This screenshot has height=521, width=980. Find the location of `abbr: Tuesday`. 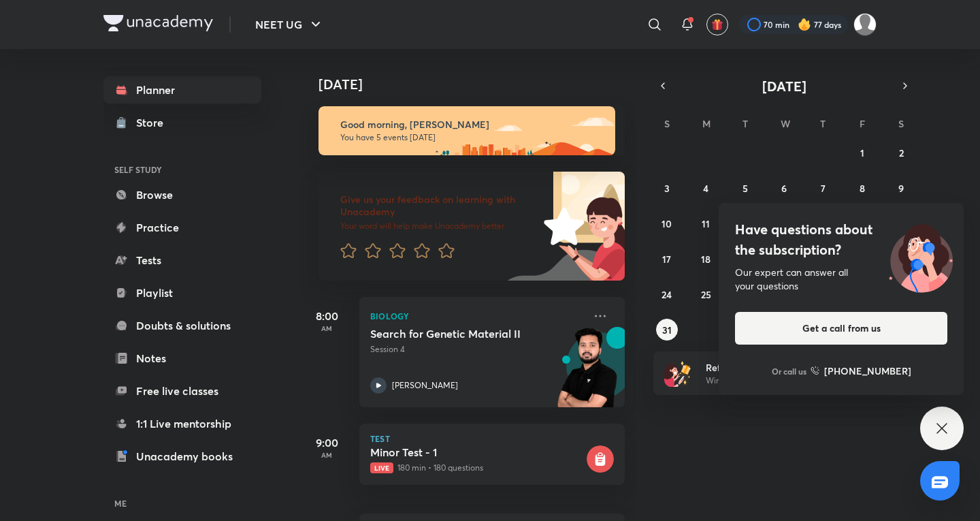

abbr: Tuesday is located at coordinates (745, 123).